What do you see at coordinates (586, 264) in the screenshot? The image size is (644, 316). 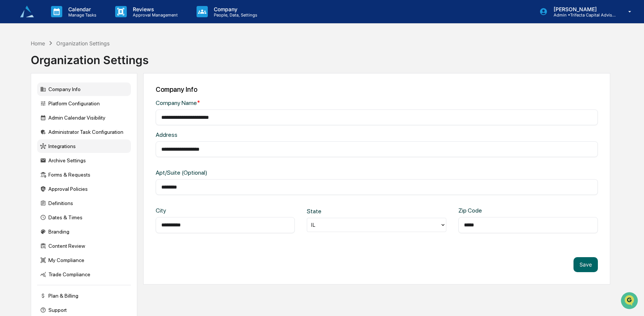 I see `button: Save` at bounding box center [586, 264].